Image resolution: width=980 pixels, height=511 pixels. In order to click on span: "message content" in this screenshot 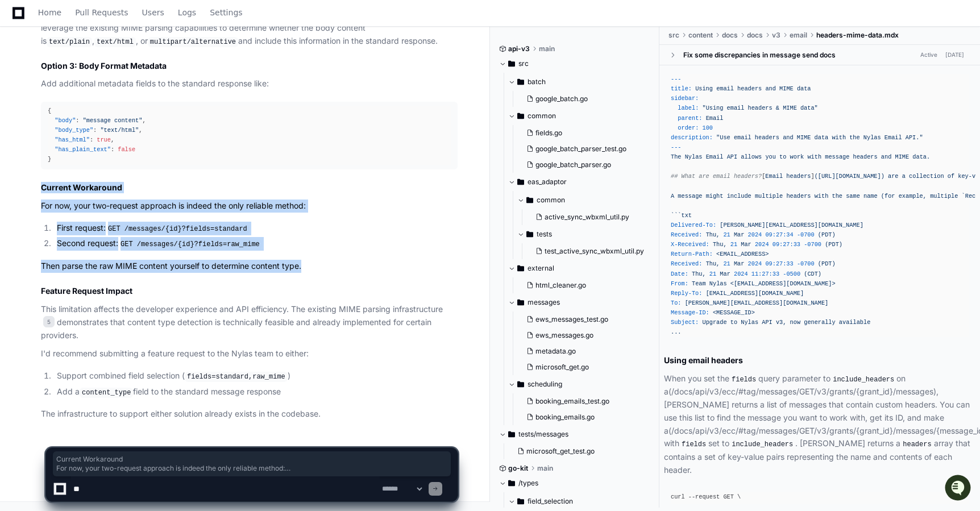, I will do `click(113, 120)`.